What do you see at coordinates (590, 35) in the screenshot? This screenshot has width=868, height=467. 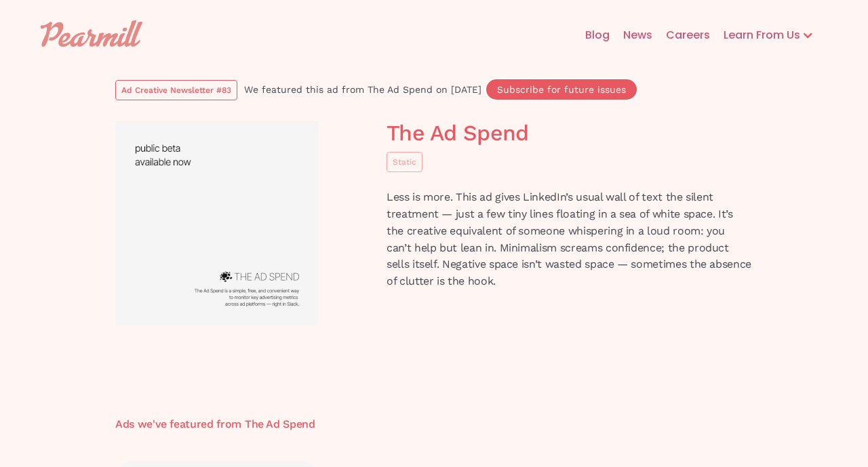 I see `a: Blog` at bounding box center [590, 35].